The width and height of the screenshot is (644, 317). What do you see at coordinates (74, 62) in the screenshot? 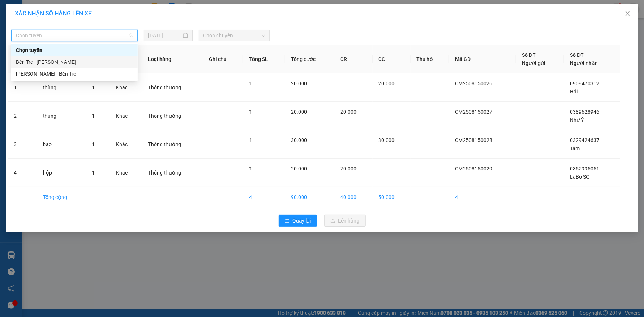
I see `div: Bến Tre - Hồ Chí Minh` at bounding box center [74, 62].